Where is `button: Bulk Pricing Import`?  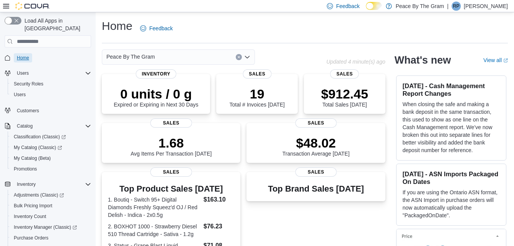 button: Bulk Pricing Import is located at coordinates (51, 206).